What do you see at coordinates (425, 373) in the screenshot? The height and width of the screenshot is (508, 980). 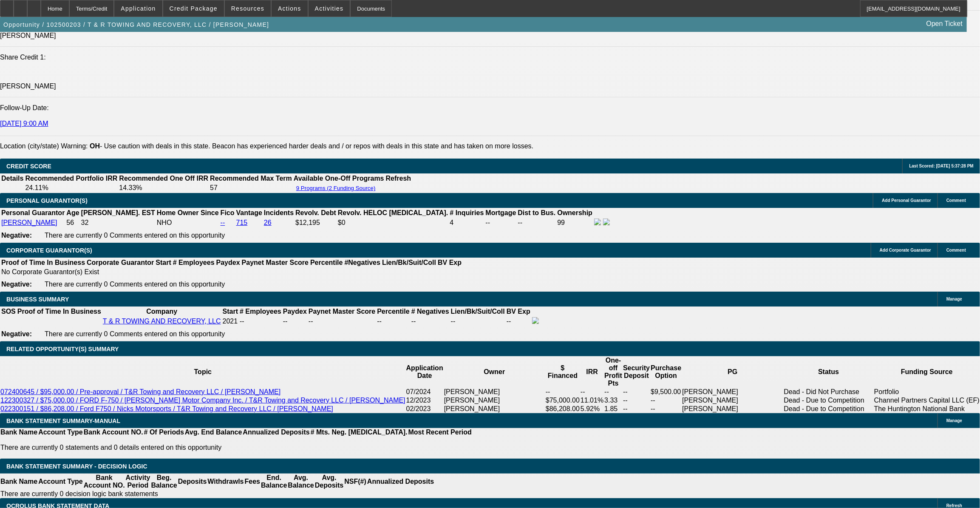 I see `th: Application Date` at bounding box center [425, 373].